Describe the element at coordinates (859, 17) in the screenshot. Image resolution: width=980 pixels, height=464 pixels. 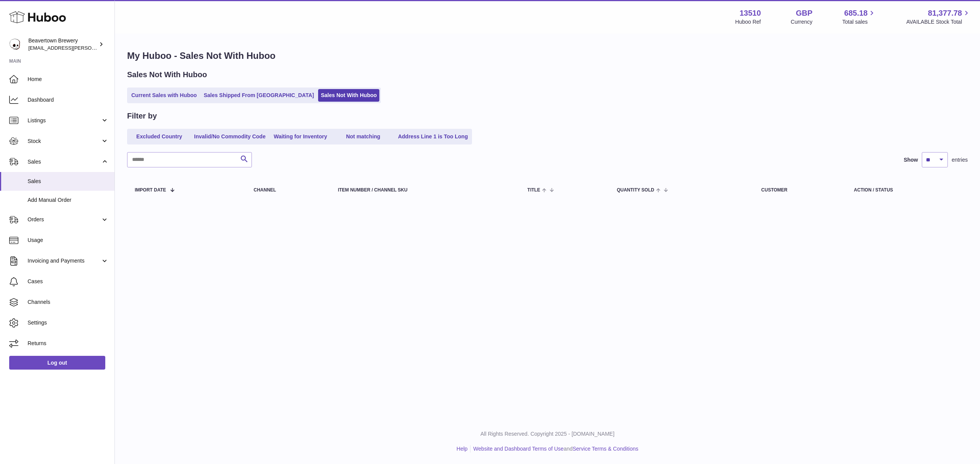
I see `a: 685.18 Total sales` at that location.